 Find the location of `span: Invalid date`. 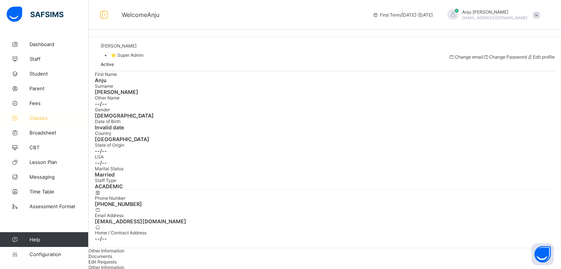

span: Invalid date is located at coordinates (325, 127).